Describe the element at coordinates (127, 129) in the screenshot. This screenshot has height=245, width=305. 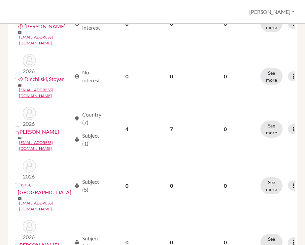
I see `td: 4` at that location.